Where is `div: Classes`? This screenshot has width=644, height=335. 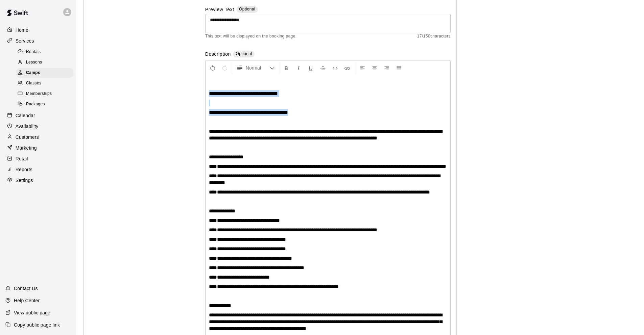 div: Classes is located at coordinates (45, 83).